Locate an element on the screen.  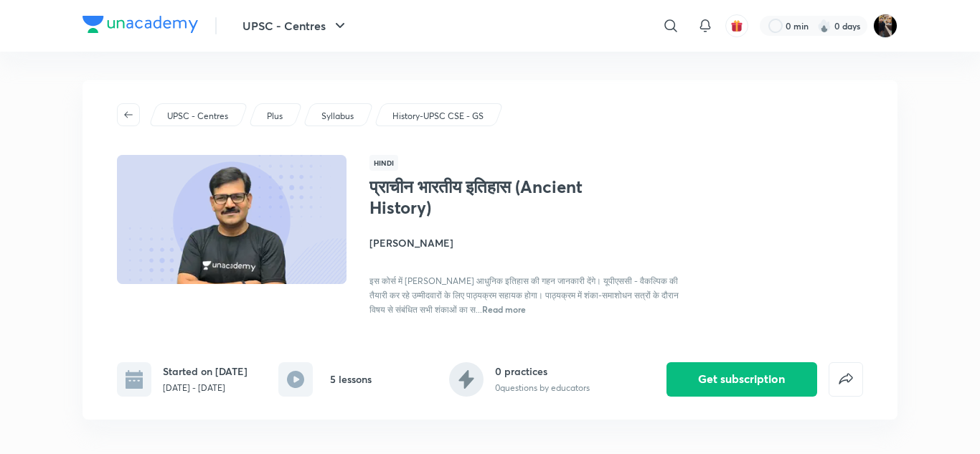
p: Plus is located at coordinates (274, 117).